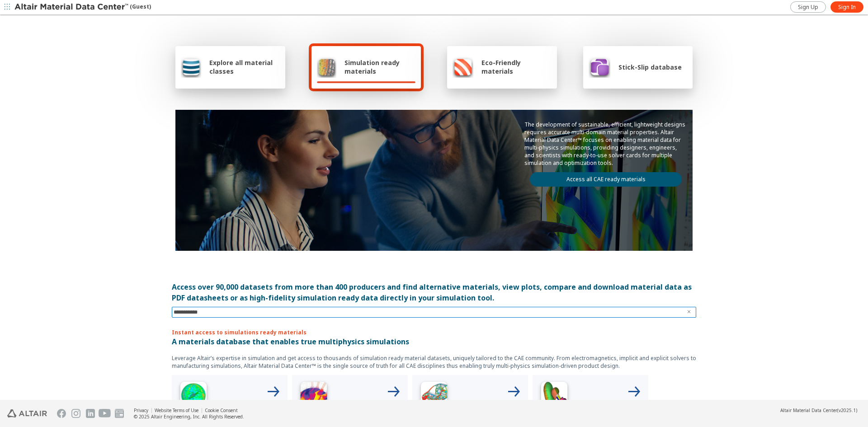  I want to click on div: (v2025.1), so click(819, 411).